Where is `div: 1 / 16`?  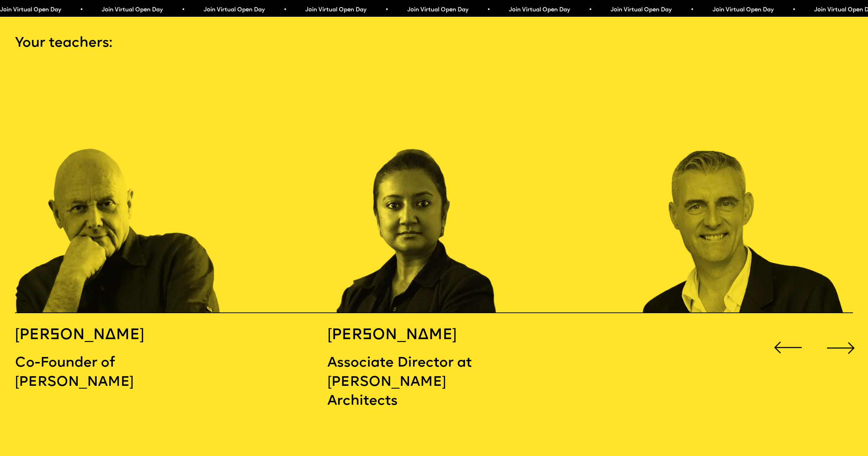
div: 1 / 16 is located at coordinates (119, 192).